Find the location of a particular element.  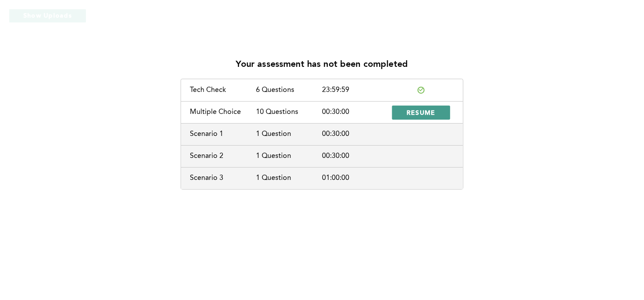

p: Your assessment has not been completed is located at coordinates (322, 65).